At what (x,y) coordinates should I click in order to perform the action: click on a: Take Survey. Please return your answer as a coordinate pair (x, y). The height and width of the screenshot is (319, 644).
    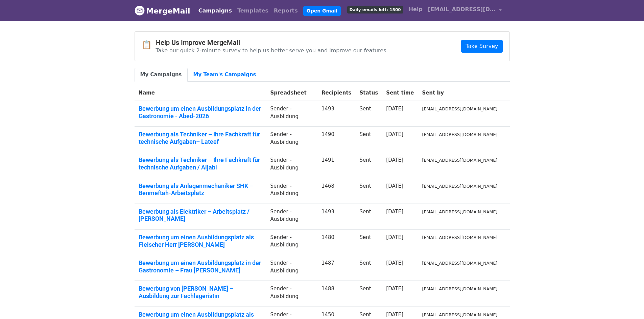
    Looking at the image, I should click on (481, 46).